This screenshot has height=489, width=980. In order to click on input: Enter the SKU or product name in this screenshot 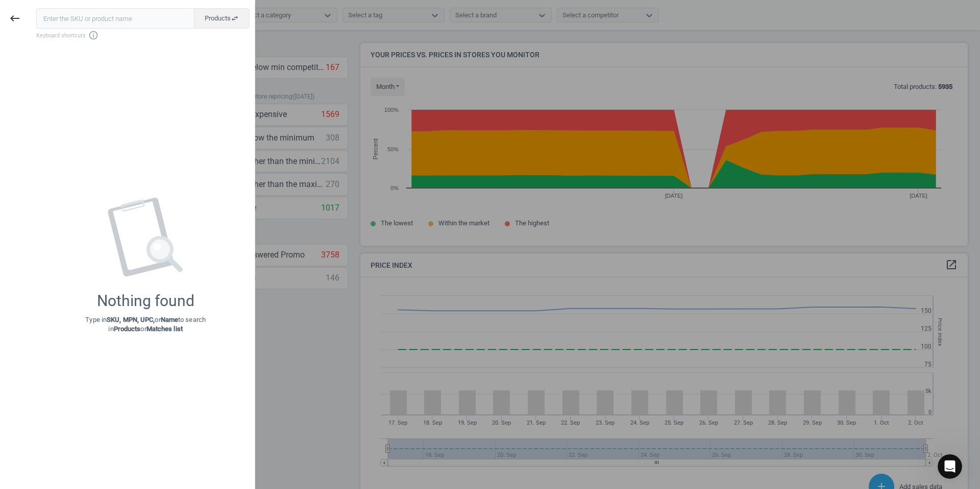, I will do `click(115, 18)`.